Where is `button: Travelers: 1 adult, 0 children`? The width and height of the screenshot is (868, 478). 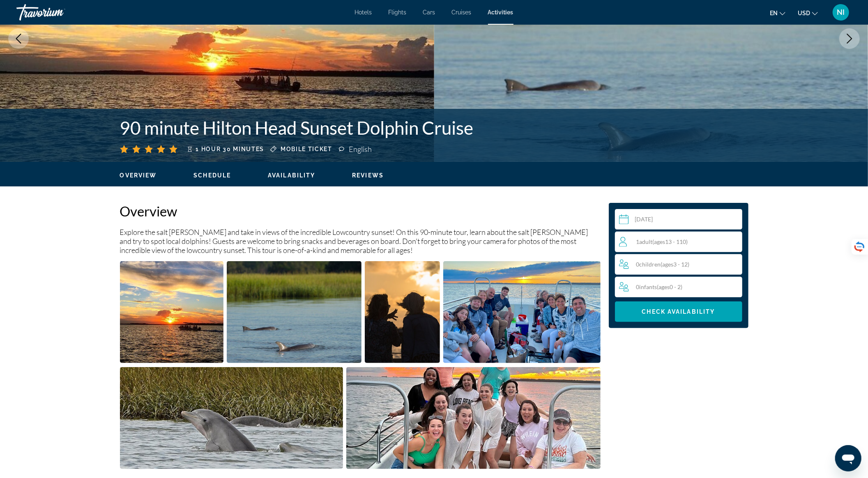
button: Travelers: 1 adult, 0 children is located at coordinates (679, 265).